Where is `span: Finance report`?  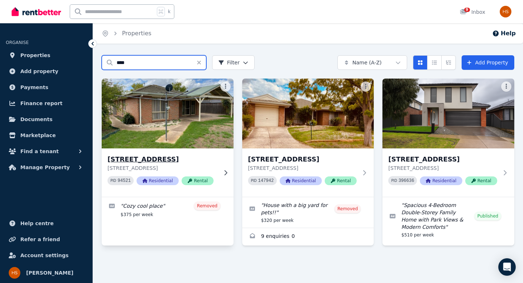 span: Finance report is located at coordinates (41, 103).